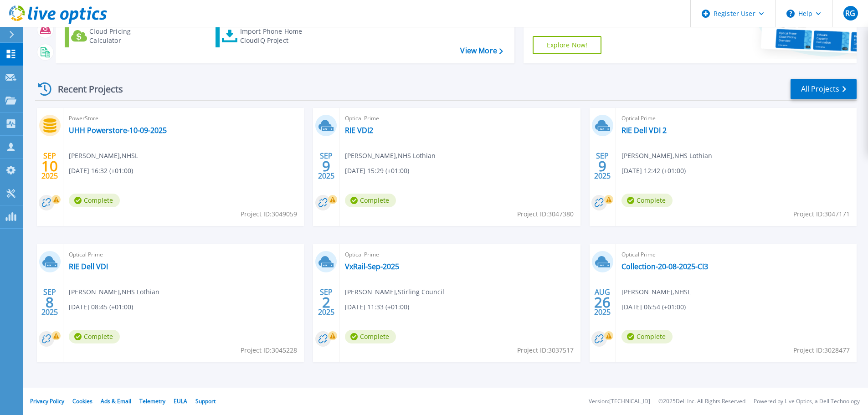 The height and width of the screenshot is (415, 868). Describe the element at coordinates (88, 267) in the screenshot. I see `a: RIE Dell VDI` at that location.